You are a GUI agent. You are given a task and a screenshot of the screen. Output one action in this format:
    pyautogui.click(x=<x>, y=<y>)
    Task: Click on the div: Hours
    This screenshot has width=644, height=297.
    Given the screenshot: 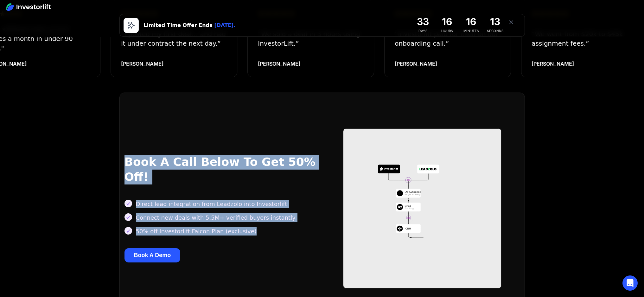 What is the action you would take?
    pyautogui.click(x=447, y=31)
    